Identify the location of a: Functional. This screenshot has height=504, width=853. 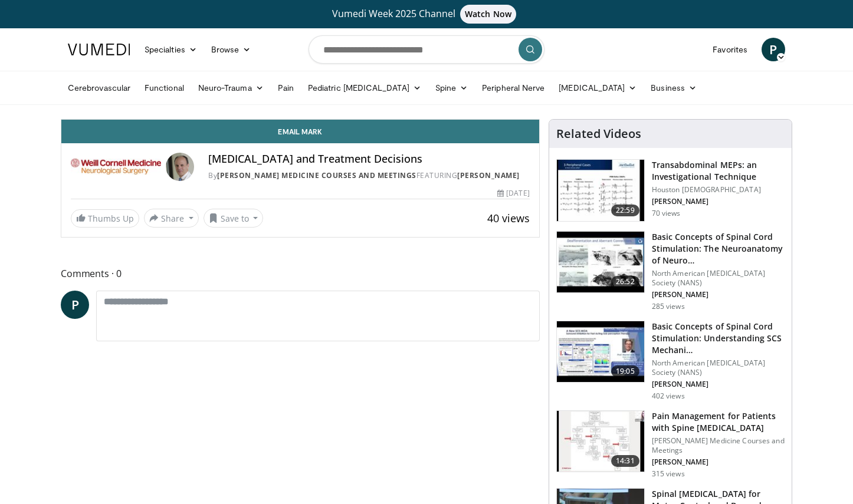
(164, 88).